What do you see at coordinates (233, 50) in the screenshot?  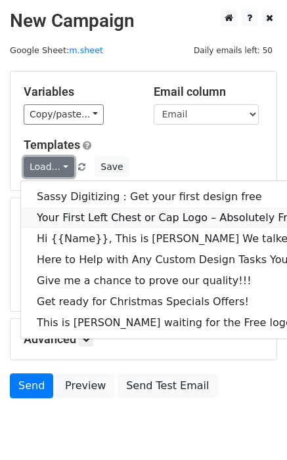 I see `a: Daily emails left: 50` at bounding box center [233, 50].